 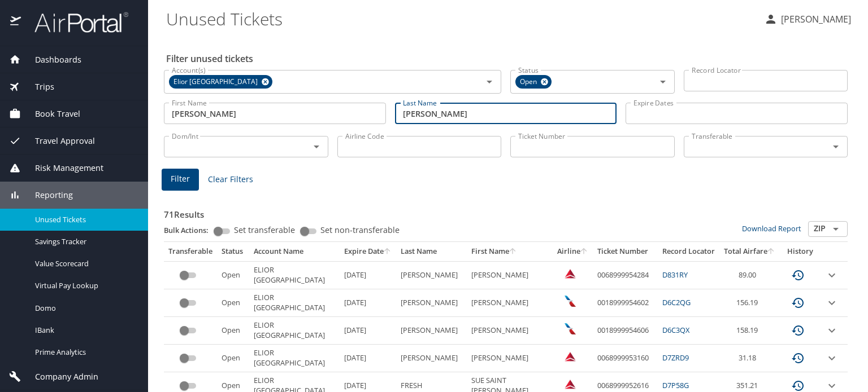 I want to click on span: Virtual Pay Lookup, so click(x=85, y=286).